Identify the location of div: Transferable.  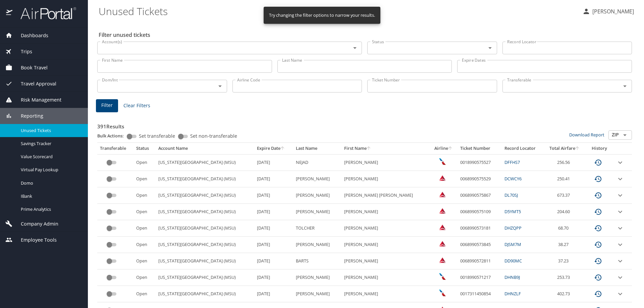
(115, 149).